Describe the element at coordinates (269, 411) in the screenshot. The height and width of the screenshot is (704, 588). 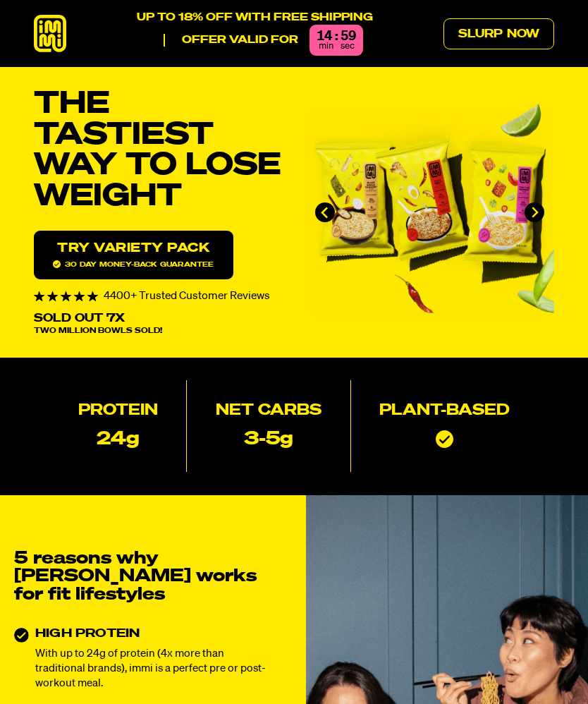
I see `h2: Net Carbs` at that location.